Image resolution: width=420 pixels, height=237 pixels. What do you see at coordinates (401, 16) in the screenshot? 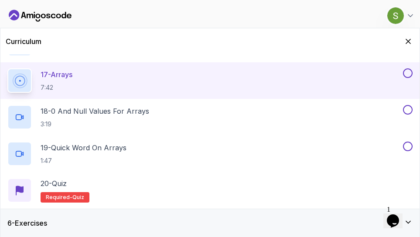
I see `button: user profile image` at bounding box center [401, 16].